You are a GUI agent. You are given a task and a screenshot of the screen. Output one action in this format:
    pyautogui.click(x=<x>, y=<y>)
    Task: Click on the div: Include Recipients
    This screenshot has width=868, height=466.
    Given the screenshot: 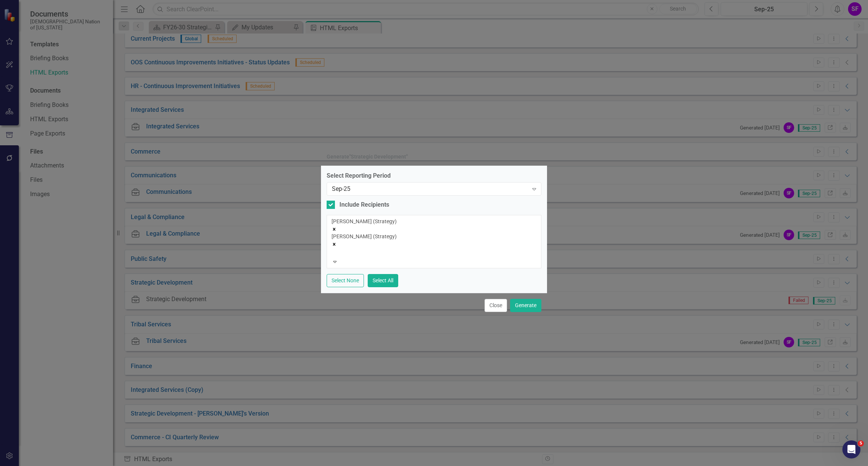 What is the action you would take?
    pyautogui.click(x=364, y=205)
    